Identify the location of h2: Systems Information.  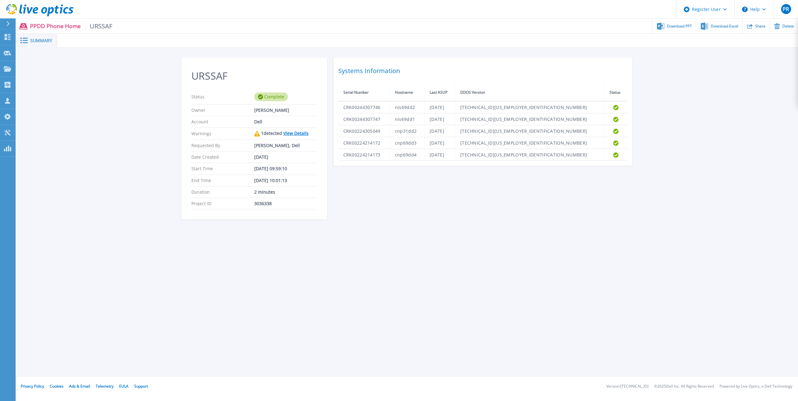
(483, 71).